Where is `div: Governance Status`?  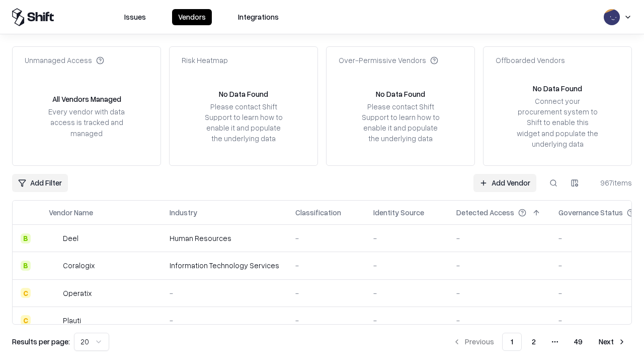 div: Governance Status is located at coordinates (591, 212).